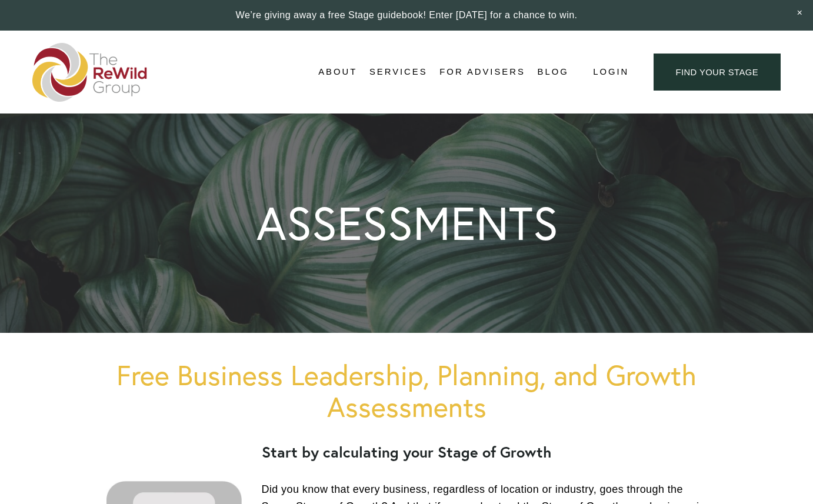 This screenshot has width=813, height=504. What do you see at coordinates (338, 72) in the screenshot?
I see `span: About` at bounding box center [338, 72].